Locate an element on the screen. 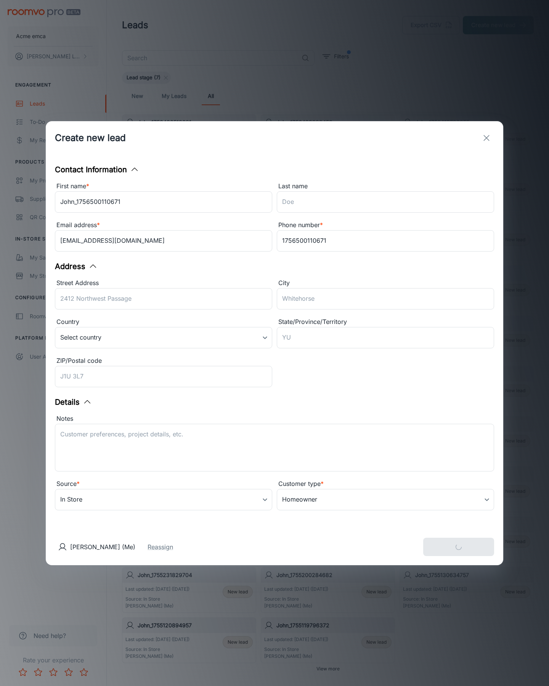  div: Notes is located at coordinates (274, 419).